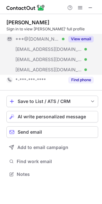 The height and width of the screenshot is (204, 102). What do you see at coordinates (52, 132) in the screenshot?
I see `button: Send email` at bounding box center [52, 132].